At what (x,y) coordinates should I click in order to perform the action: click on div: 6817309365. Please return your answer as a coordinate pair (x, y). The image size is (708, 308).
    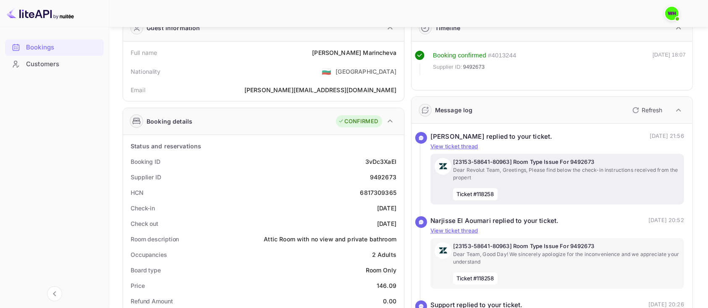
    Looking at the image, I should click on (378, 193).